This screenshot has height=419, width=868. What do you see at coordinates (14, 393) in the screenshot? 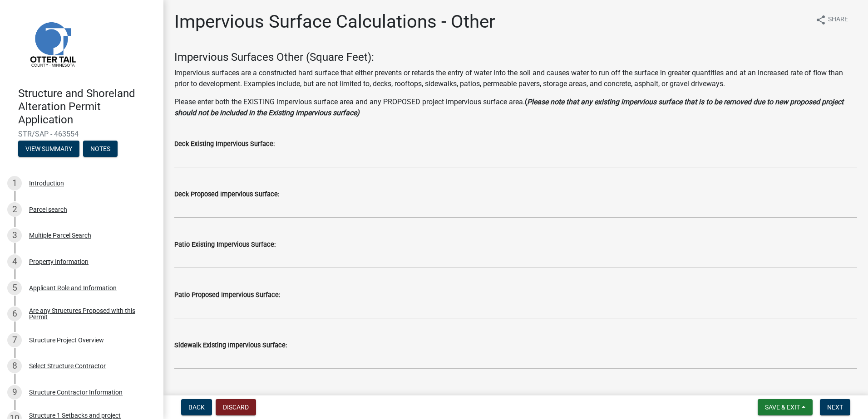
I see `div: 9` at bounding box center [14, 393].